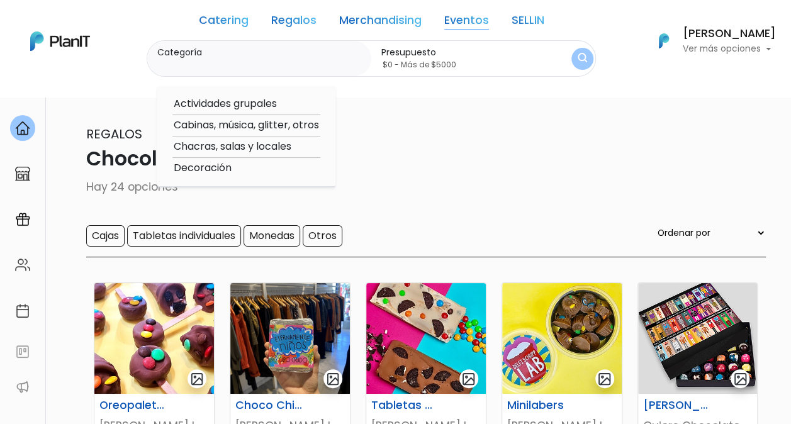 This screenshot has width=791, height=424. I want to click on h6: Minilabers, so click(541, 405).